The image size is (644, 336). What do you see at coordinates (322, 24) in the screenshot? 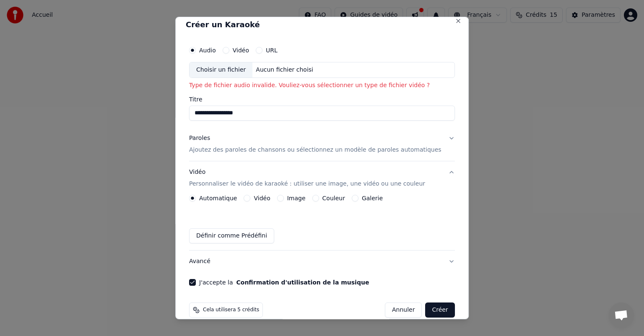
I see `h2: Créer un Karaoké` at bounding box center [322, 24].